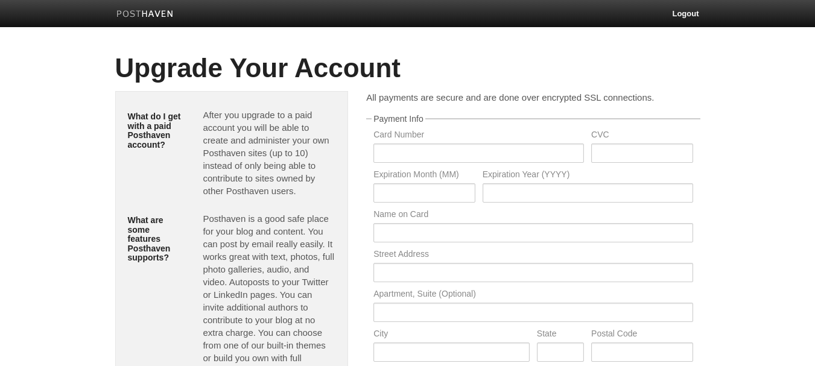 Image resolution: width=815 pixels, height=366 pixels. What do you see at coordinates (587, 176) in the screenshot?
I see `label: Expiration Year (YYYY)` at bounding box center [587, 176].